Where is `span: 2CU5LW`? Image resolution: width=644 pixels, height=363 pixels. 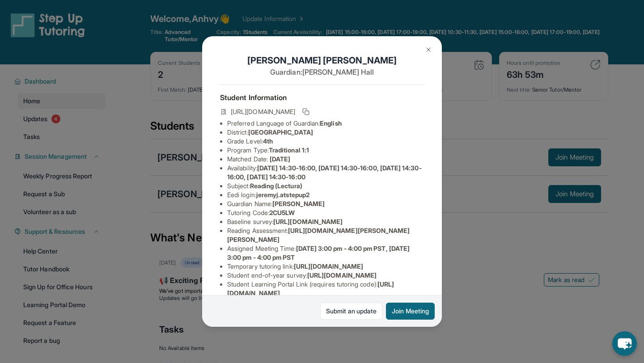
span: 2CU5LW is located at coordinates (282, 212).